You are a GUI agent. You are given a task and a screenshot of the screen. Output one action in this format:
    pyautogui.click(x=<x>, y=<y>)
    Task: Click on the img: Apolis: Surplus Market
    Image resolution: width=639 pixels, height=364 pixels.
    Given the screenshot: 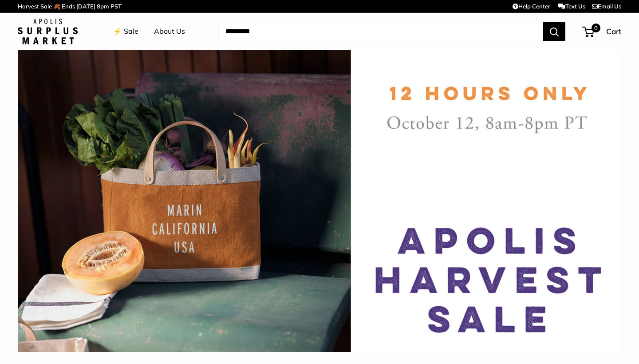 What is the action you would take?
    pyautogui.click(x=48, y=31)
    